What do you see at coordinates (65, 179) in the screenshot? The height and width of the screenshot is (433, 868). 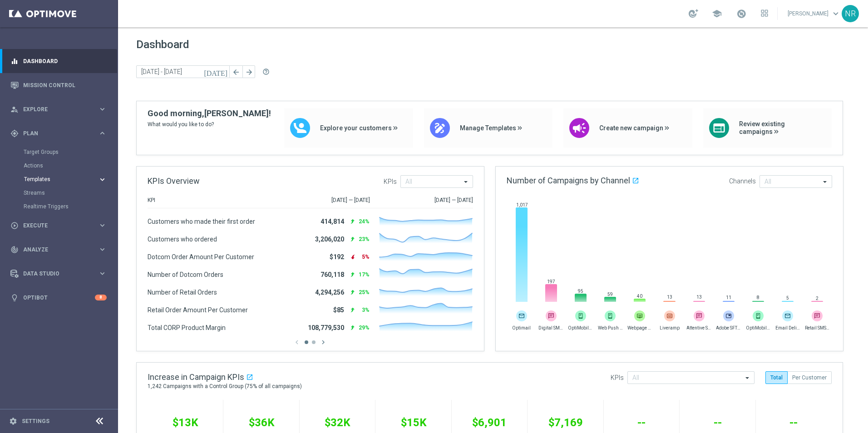 I see `button: Templates keyboard_arrow_right` at bounding box center [65, 179].